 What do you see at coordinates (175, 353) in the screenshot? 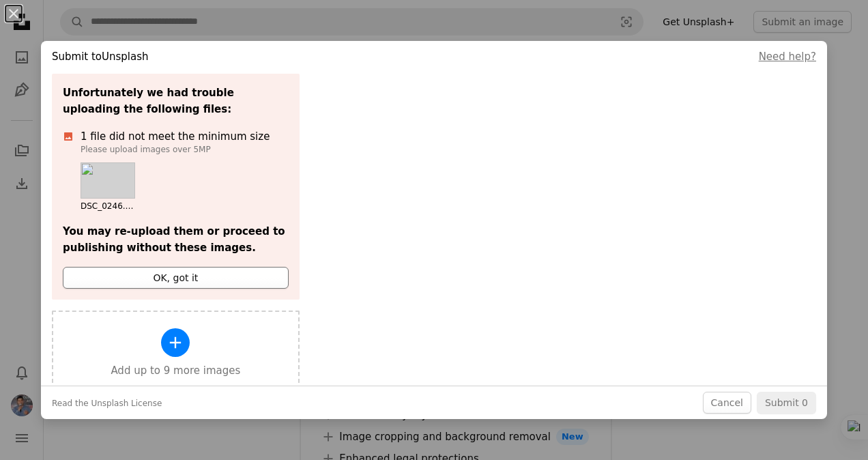
I see `button: Add up to 9 more images` at bounding box center [175, 353].